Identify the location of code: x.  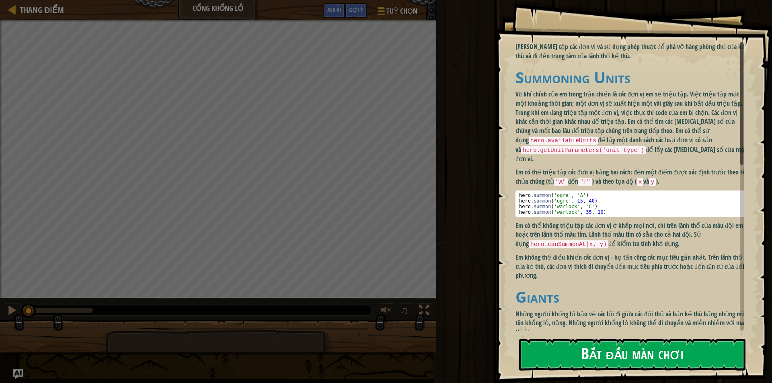
(640, 182).